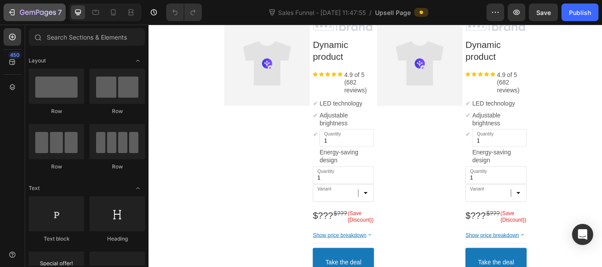 Image resolution: width=602 pixels, height=267 pixels. I want to click on span: Save, so click(543, 12).